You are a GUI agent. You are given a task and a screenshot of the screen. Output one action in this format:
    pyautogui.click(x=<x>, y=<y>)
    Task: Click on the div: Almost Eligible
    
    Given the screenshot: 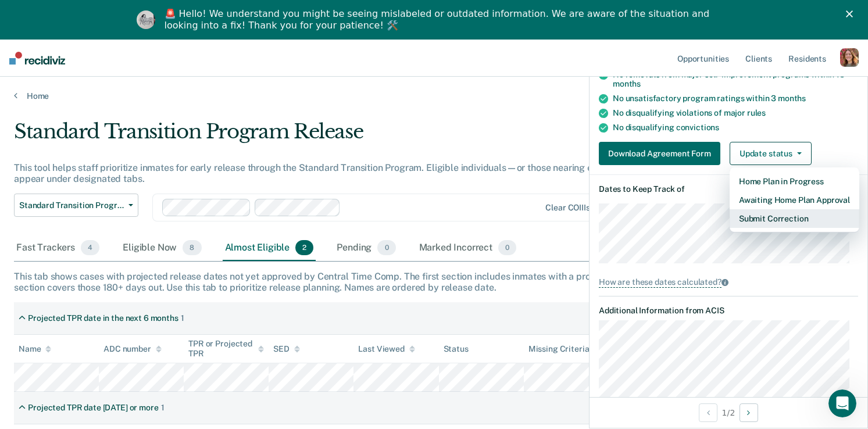 What is the action you would take?
    pyautogui.click(x=270, y=249)
    